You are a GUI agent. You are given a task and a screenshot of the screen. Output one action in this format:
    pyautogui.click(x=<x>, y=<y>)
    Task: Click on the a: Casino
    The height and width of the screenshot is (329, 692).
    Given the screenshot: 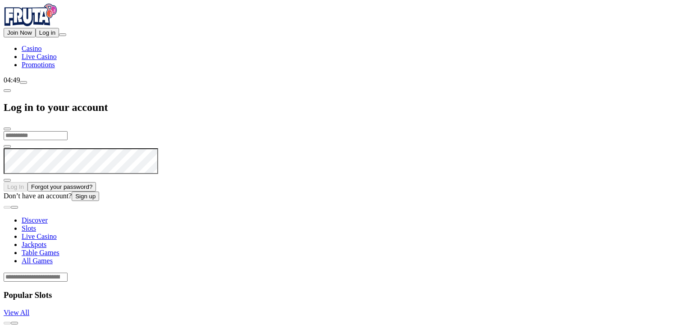 What is the action you would take?
    pyautogui.click(x=32, y=48)
    